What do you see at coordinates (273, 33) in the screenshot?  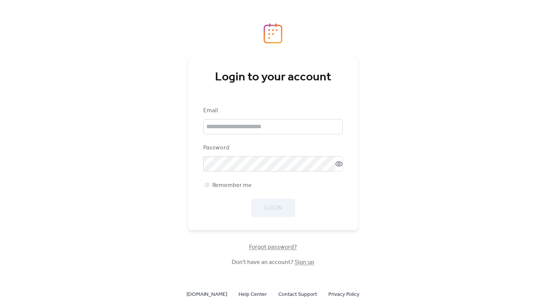 I see `img: logo` at bounding box center [273, 33].